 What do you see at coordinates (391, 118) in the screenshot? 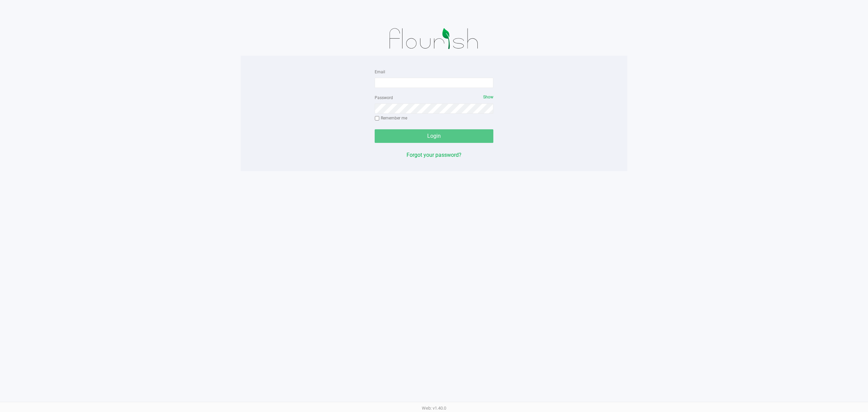
I see `label: Remember me` at bounding box center [391, 118].